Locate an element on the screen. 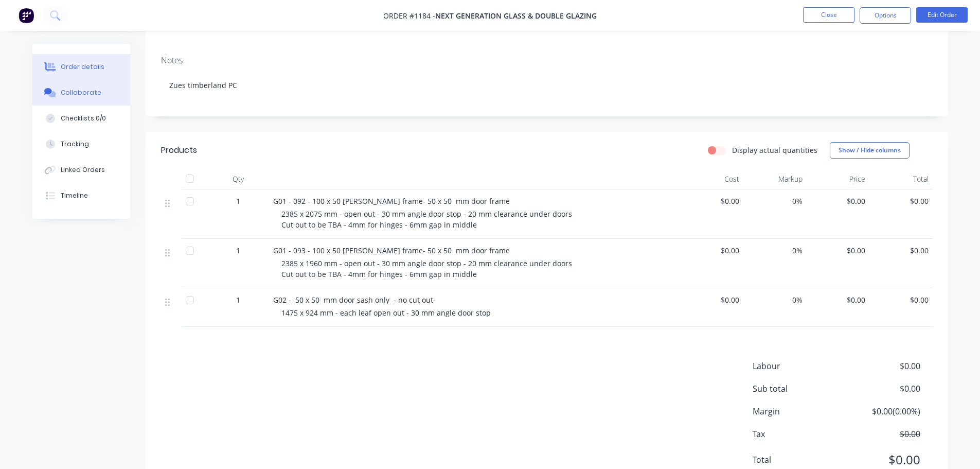 Image resolution: width=980 pixels, height=469 pixels. button: Show / Hide columns is located at coordinates (870, 150).